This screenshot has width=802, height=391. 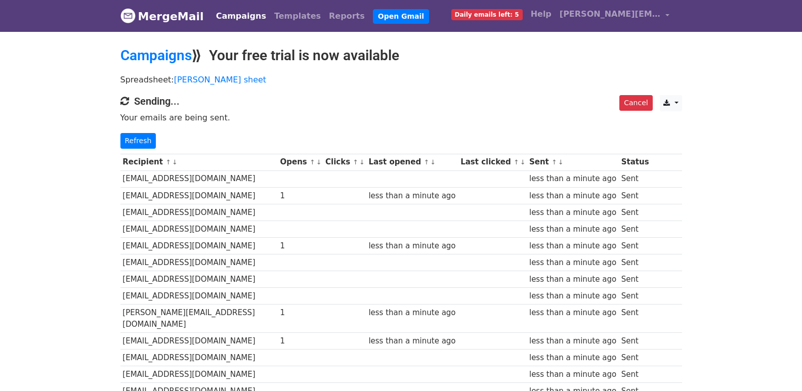 I want to click on th: Status, so click(x=635, y=162).